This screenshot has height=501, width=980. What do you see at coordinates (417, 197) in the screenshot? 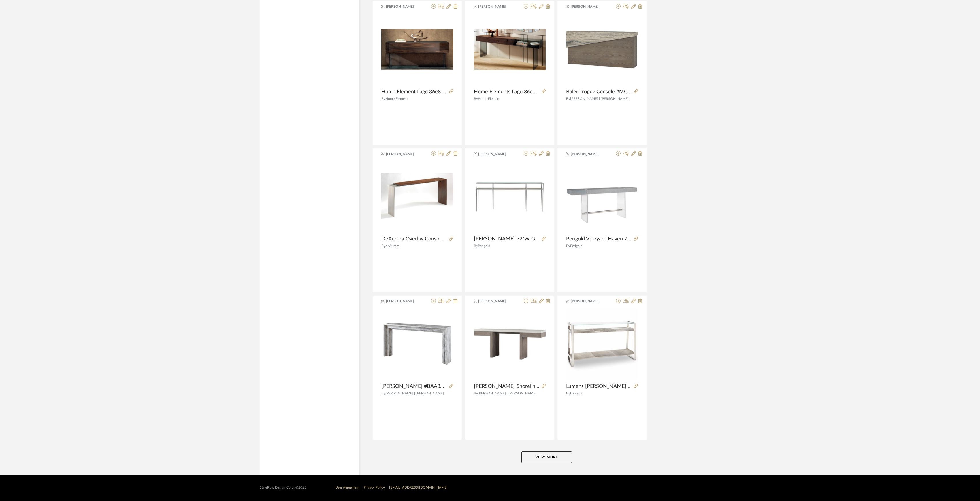
I see `img: DeAurora Overlay Console 60"W x 16"D x 32"H` at bounding box center [417, 197].